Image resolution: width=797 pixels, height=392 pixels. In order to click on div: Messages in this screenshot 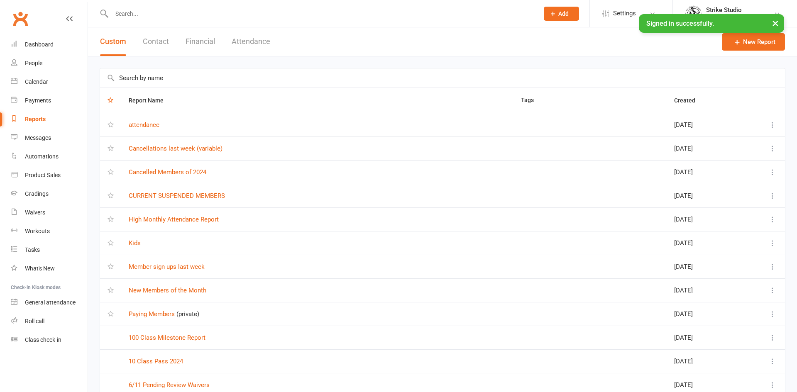, I will do `click(38, 138)`.